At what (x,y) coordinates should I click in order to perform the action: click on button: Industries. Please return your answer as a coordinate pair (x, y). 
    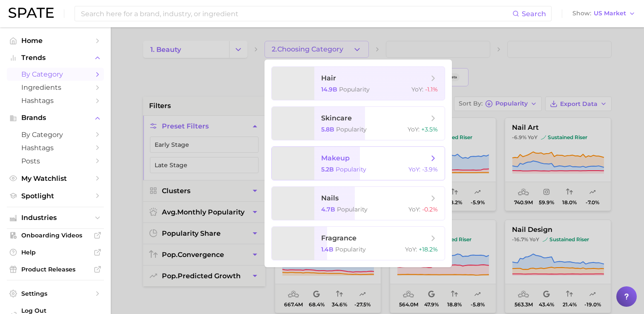
    Looking at the image, I should click on (56, 218).